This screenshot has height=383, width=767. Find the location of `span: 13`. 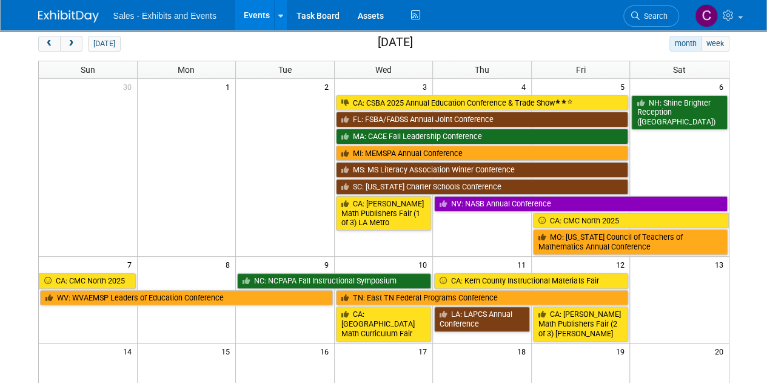

span: 13 is located at coordinates (721, 264).